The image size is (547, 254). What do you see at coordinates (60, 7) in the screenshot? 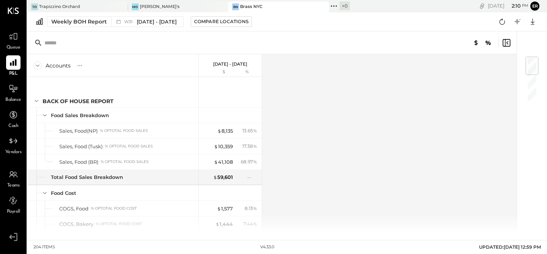
I see `div: Trapizzino Orchard` at bounding box center [60, 7].